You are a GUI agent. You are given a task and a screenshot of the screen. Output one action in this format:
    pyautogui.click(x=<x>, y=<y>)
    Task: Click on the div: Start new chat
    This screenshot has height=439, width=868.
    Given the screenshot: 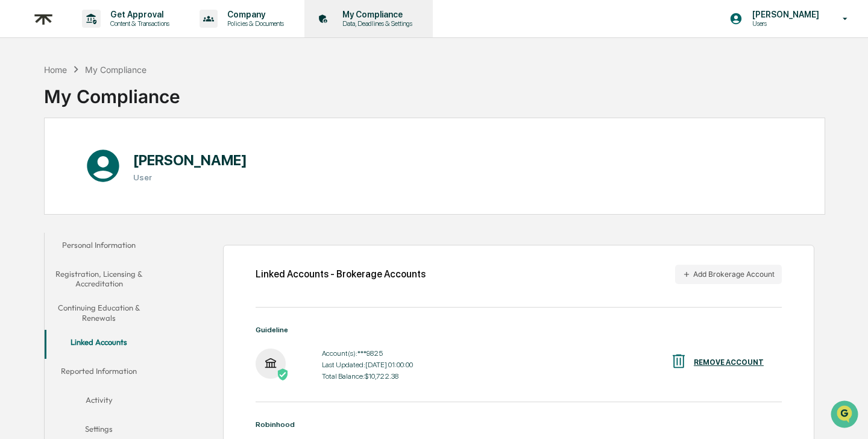 What is the action you would take?
    pyautogui.click(x=119, y=99)
    